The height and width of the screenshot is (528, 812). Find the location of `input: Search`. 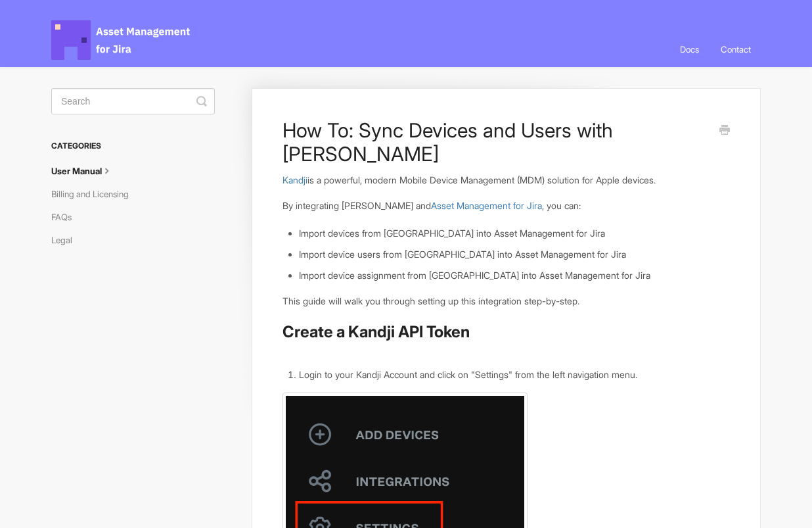

input: Search is located at coordinates (132, 101).